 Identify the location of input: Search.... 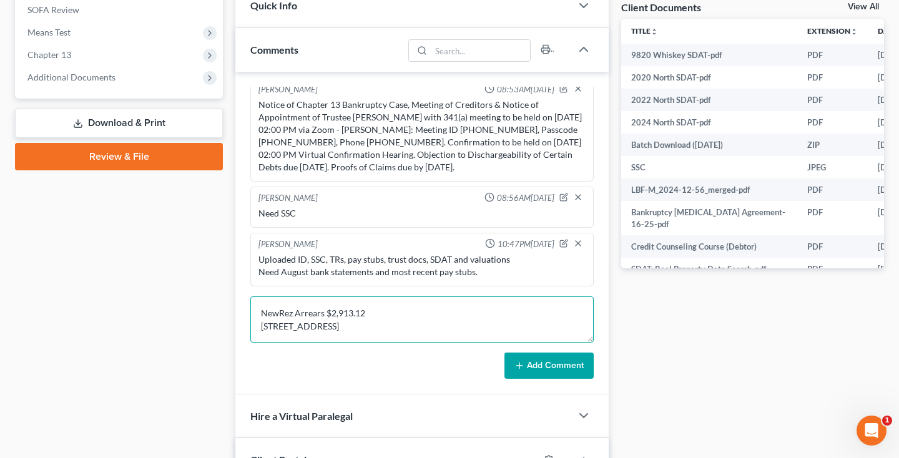
(480, 51).